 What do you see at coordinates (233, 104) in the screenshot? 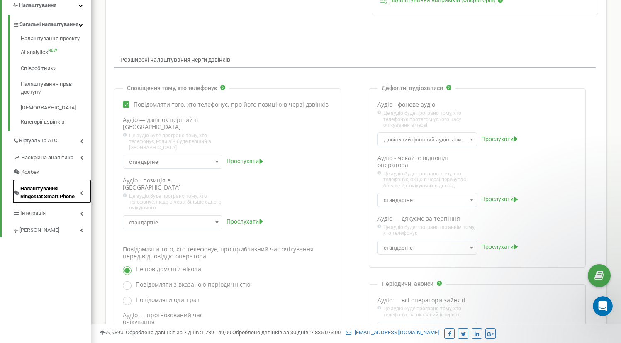
I see `label: Повідомляти того, хто телефонує, про його позицію в черзі дзвінків` at bounding box center [233, 104].